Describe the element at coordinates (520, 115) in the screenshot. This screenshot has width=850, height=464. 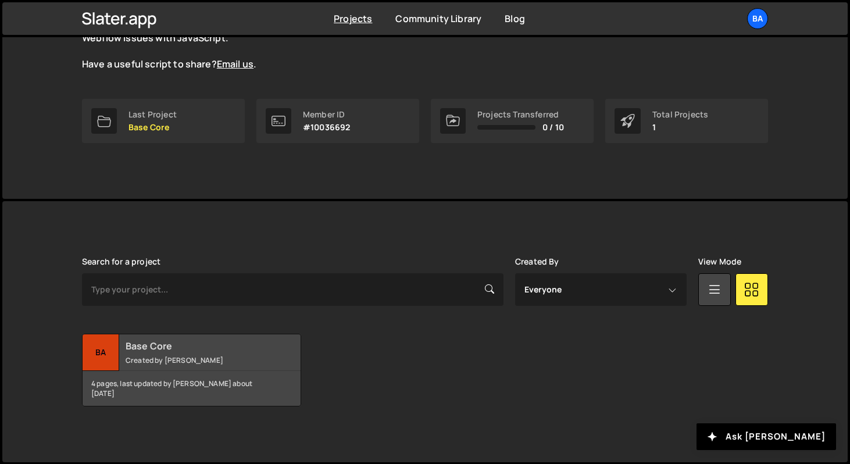
I see `div: Projects Transferred` at that location.